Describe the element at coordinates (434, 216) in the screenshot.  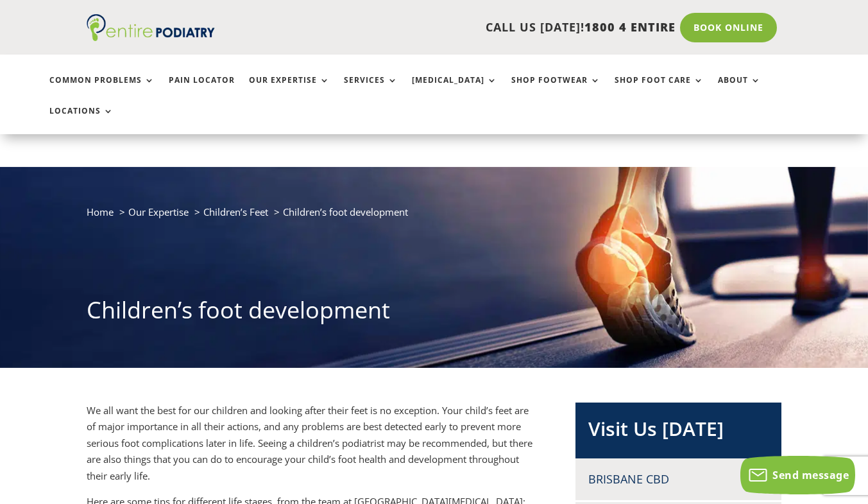
I see `nav: breadcrumb` at that location.